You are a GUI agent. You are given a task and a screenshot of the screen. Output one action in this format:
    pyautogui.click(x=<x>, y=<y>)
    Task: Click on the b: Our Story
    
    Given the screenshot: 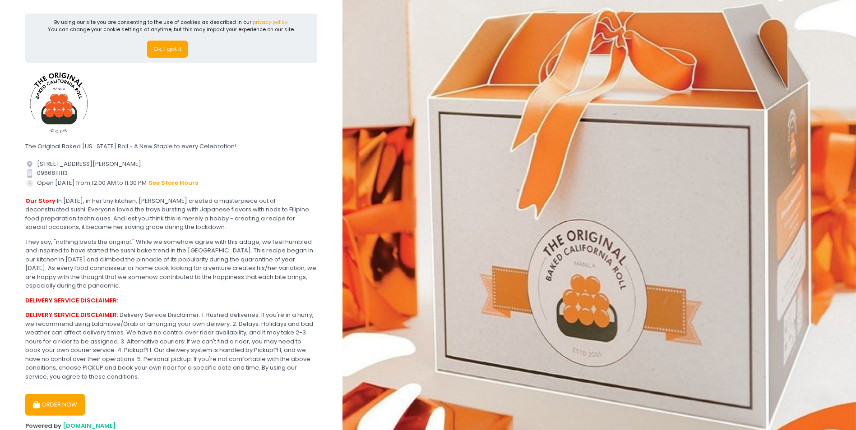 What is the action you would take?
    pyautogui.click(x=40, y=201)
    